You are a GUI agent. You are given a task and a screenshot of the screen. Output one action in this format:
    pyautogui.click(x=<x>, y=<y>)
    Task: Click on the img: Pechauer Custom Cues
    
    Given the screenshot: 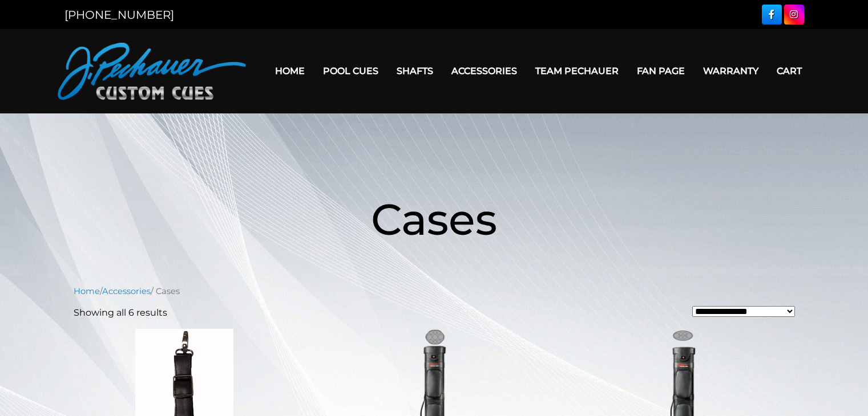 What is the action you would take?
    pyautogui.click(x=152, y=71)
    